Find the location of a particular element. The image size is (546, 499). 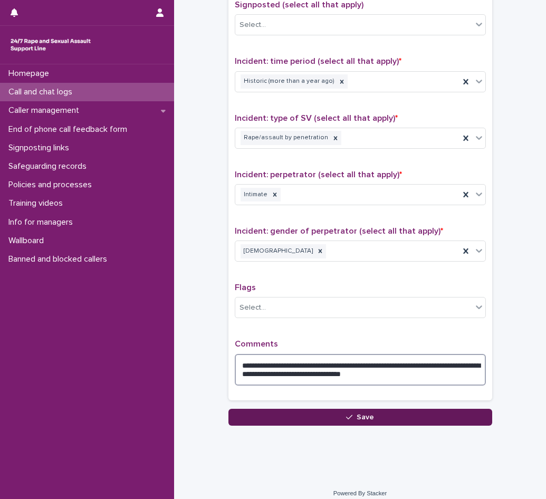

button: Save is located at coordinates (360, 417).